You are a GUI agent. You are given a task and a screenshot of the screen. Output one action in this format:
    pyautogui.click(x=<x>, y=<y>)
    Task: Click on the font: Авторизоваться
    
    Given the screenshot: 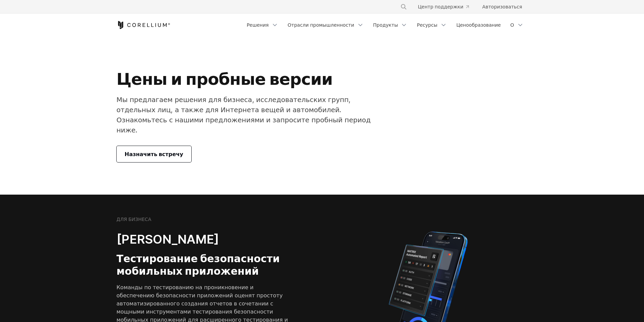 What is the action you would take?
    pyautogui.click(x=502, y=7)
    